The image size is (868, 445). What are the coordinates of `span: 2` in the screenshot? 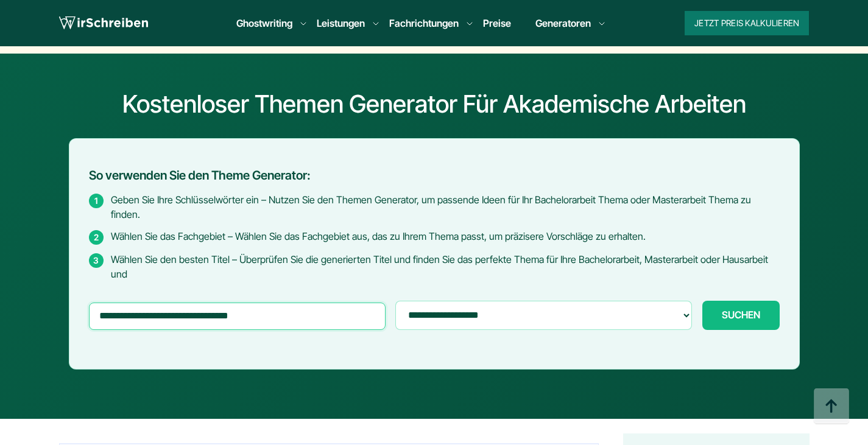 It's located at (96, 237).